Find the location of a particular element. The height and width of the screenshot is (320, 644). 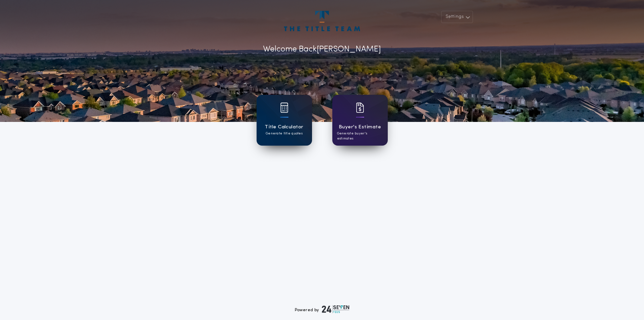

button: Settings is located at coordinates (457, 17).